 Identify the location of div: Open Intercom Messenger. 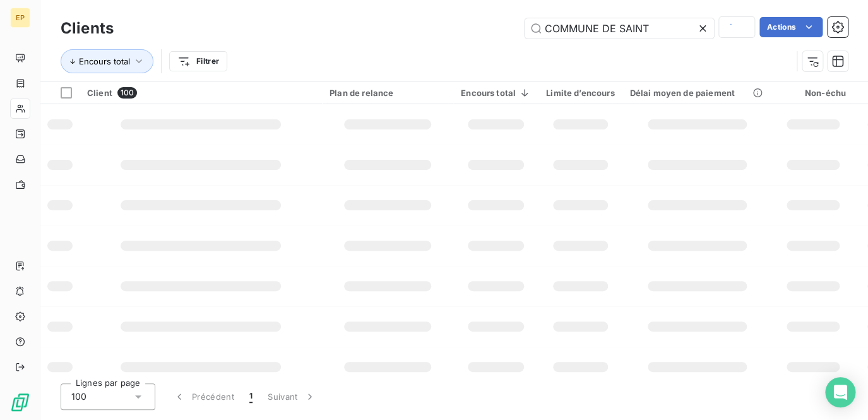
(840, 392).